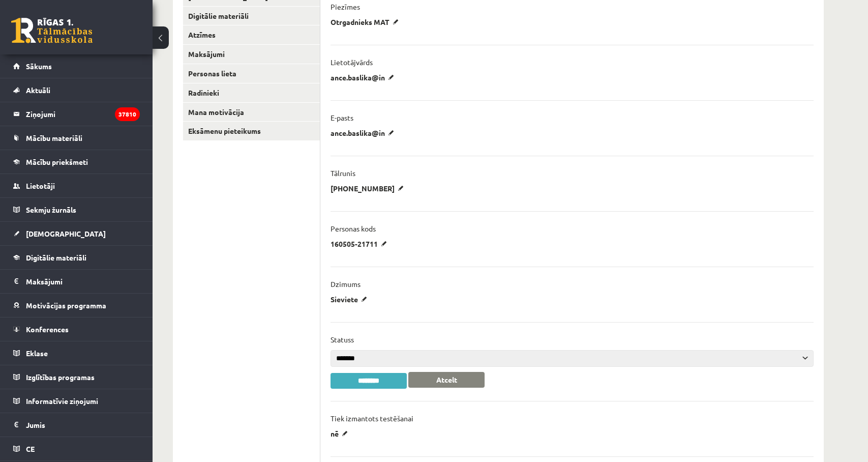  What do you see at coordinates (39, 66) in the screenshot?
I see `span: Sākums` at bounding box center [39, 66].